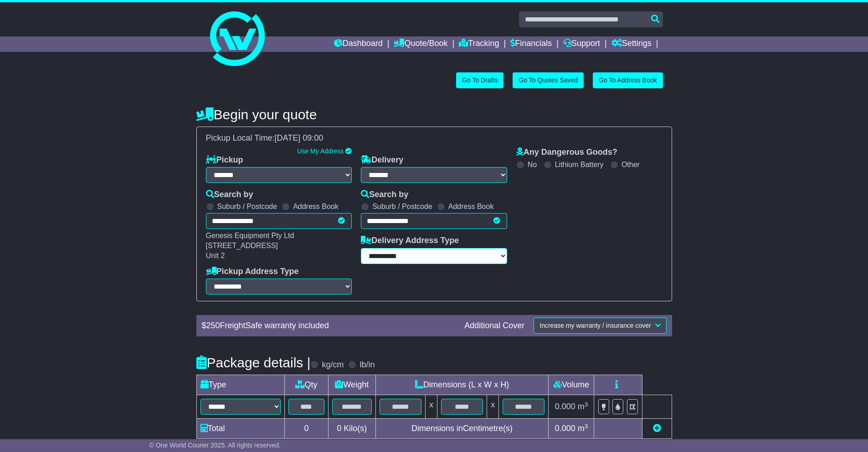 Image resolution: width=868 pixels, height=452 pixels. Describe the element at coordinates (462, 429) in the screenshot. I see `td: Dimensions in Centimetre(s)` at that location.